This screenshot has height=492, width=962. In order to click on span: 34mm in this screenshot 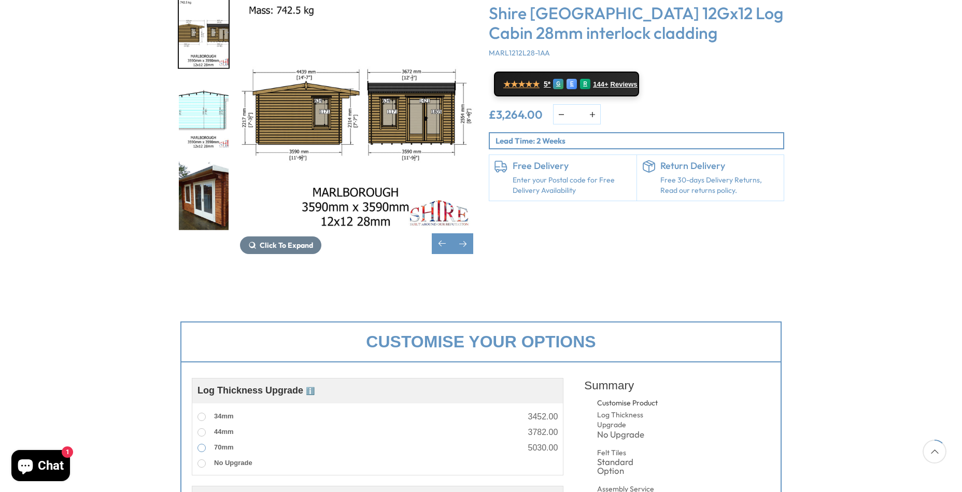, I will do `click(224, 416)`.